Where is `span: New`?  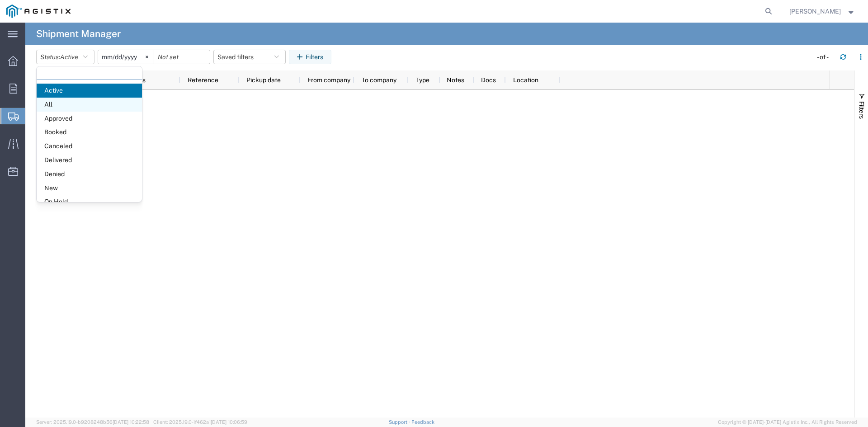 span: New is located at coordinates (89, 188).